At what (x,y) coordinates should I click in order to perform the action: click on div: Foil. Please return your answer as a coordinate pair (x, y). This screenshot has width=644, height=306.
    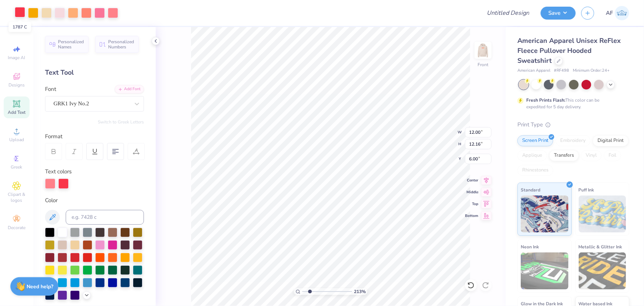
    Looking at the image, I should click on (613, 156).